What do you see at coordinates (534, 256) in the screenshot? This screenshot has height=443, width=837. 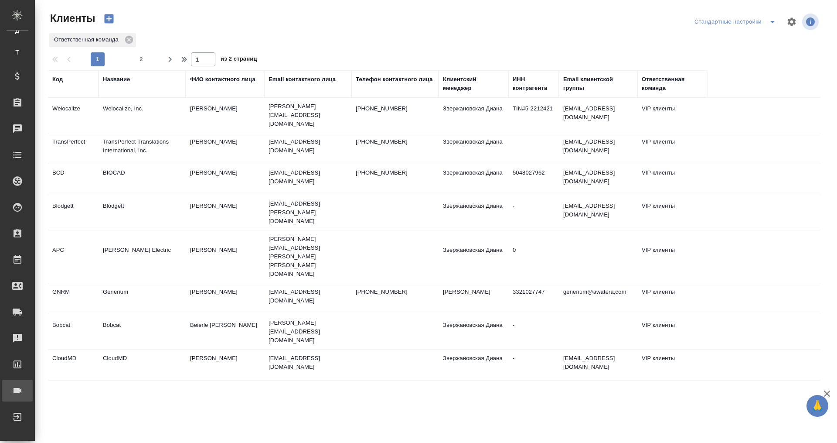 I see `td: 0` at bounding box center [534, 256].